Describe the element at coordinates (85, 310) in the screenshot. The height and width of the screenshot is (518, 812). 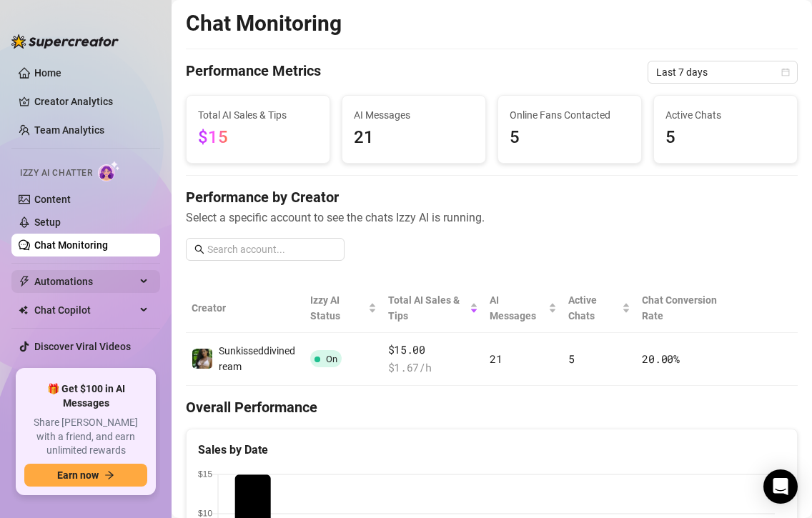
I see `span: Chat Copilot` at that location.